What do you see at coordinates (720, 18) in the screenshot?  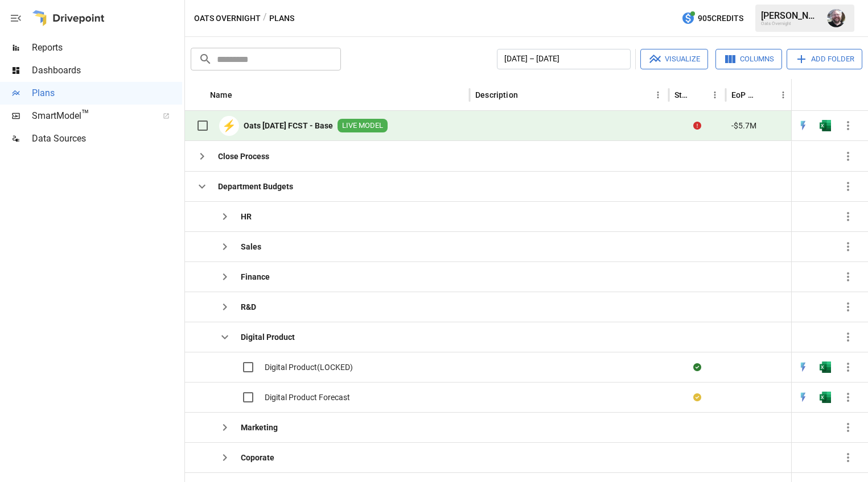 I see `span: 905 Credits` at bounding box center [720, 18].